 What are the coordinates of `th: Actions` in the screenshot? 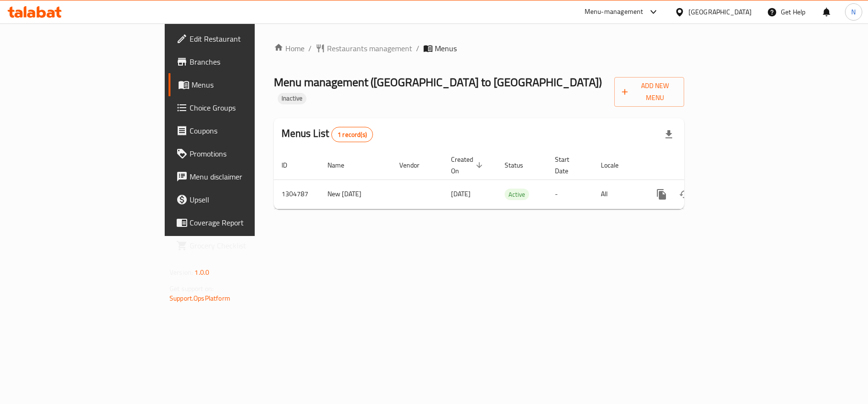 It's located at (696, 165).